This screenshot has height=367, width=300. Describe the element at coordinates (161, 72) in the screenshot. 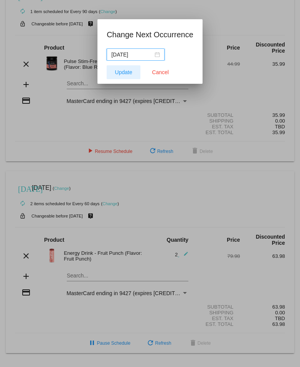

I see `button: Close dialog` at that location.